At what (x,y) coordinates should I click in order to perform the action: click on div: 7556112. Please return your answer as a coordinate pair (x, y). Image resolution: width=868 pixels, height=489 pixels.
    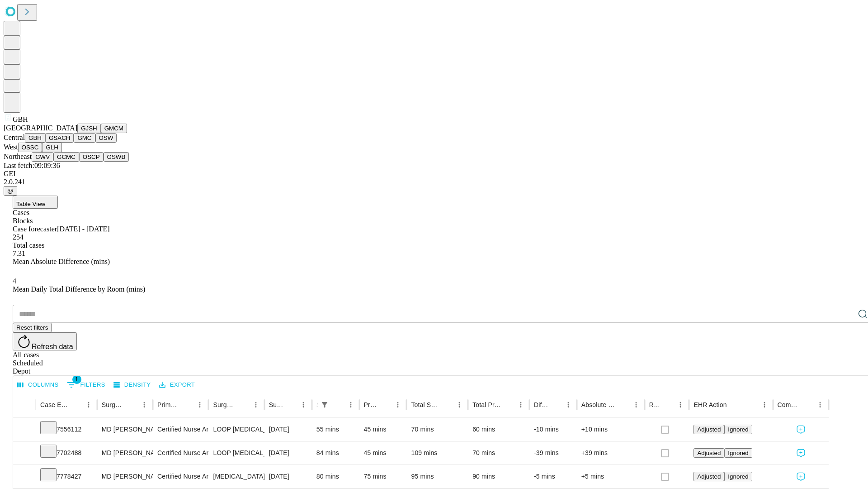
    Looking at the image, I should click on (66, 429).